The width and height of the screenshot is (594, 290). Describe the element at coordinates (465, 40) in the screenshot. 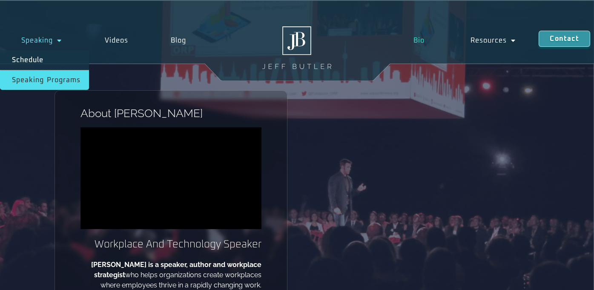

I see `nav: Menu` at that location.